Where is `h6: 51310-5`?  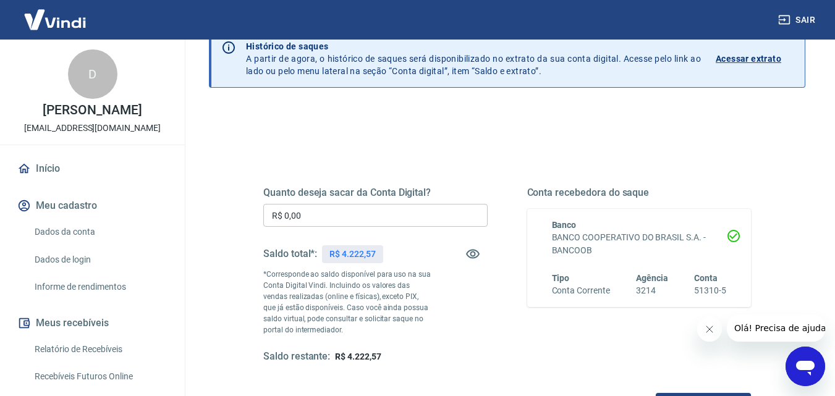
h6: 51310-5 is located at coordinates (710, 290).